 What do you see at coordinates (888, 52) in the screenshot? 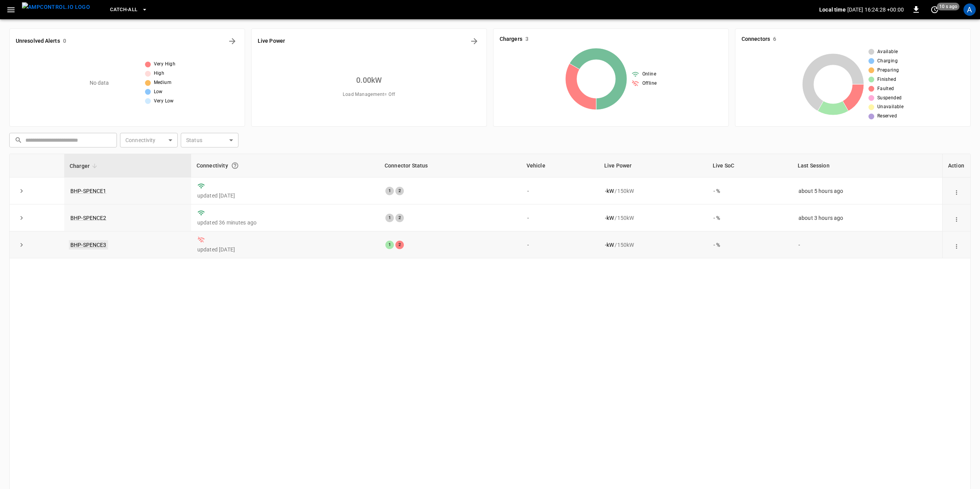
I see `span: Available` at bounding box center [888, 52].